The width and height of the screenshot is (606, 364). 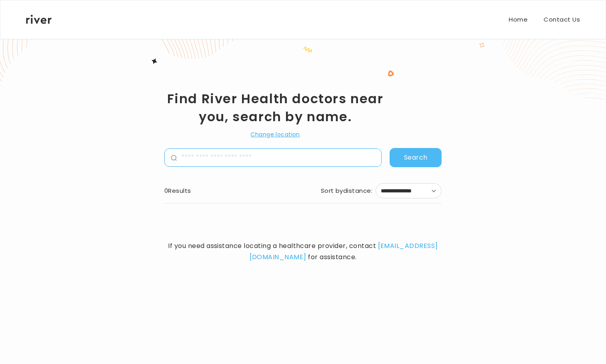 I want to click on button: Search, so click(x=416, y=158).